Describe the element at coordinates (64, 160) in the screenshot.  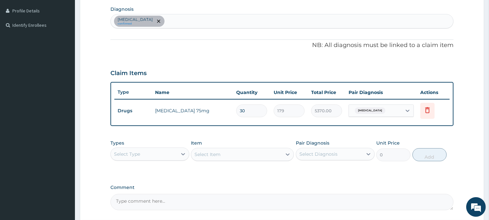
I see `textarea: Type your message and hit 'Enter'` at that location.